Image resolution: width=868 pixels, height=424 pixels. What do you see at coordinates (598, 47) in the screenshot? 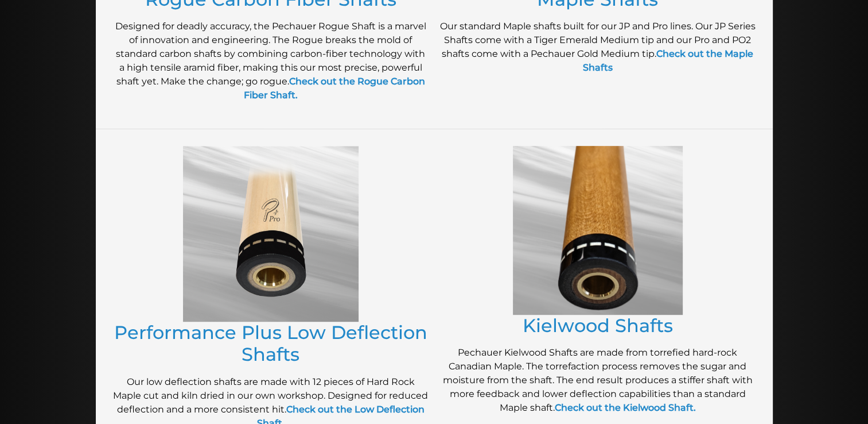
I see `p: Our standard Maple shafts built for our JP and Pro lines. Our JP Series Shafts come with a Tiger ...` at bounding box center [598, 47].